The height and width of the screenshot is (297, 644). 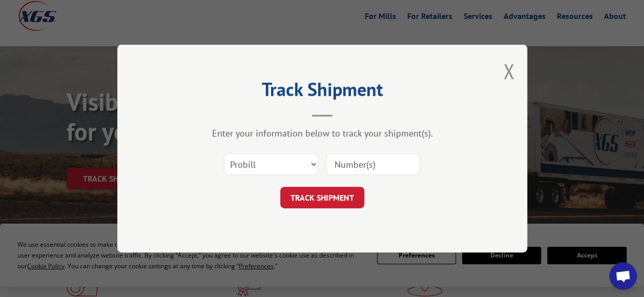 What do you see at coordinates (322, 198) in the screenshot?
I see `button: TRACK SHIPMENT` at bounding box center [322, 198].